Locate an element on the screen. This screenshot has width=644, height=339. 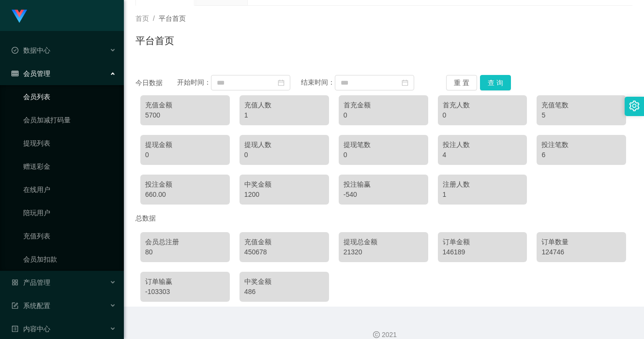
div: 充值笔数 is located at coordinates (581, 105).